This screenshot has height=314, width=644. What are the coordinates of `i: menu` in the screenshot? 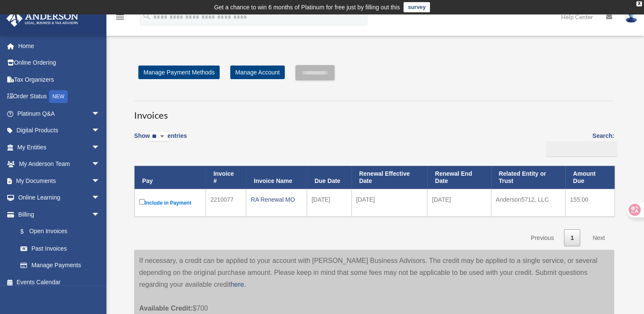 It's located at (120, 17).